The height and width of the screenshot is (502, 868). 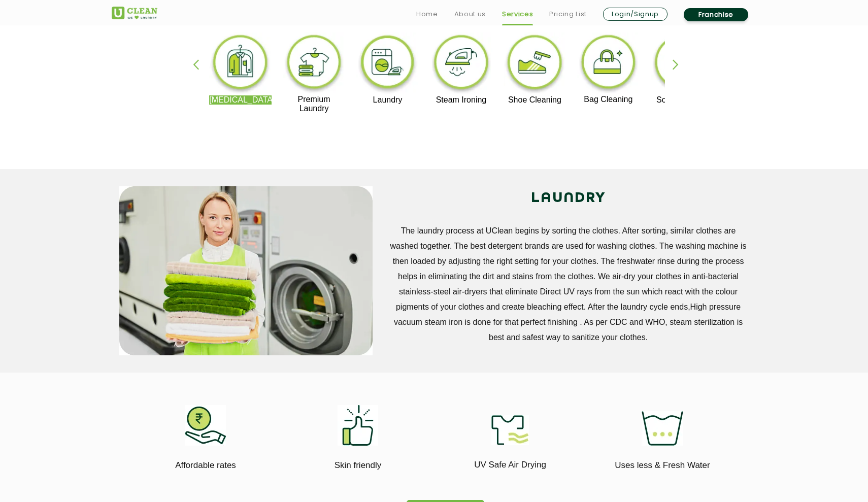 I want to click on img: premium_laundry_cleaning_11zon.webp, so click(x=314, y=64).